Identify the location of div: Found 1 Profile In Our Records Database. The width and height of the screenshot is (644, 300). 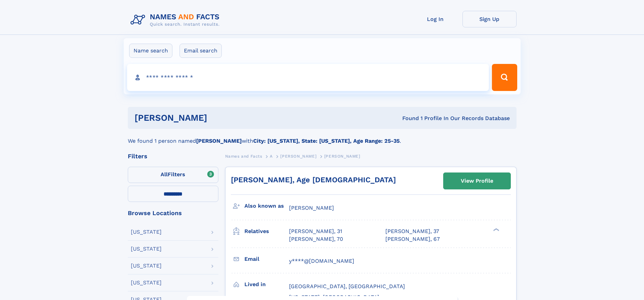
(407, 118).